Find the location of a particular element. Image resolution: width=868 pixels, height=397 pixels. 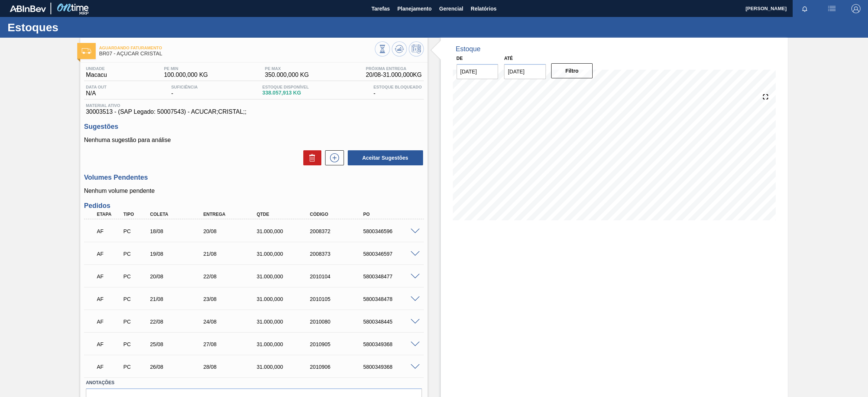

img: Logout is located at coordinates (856, 9).